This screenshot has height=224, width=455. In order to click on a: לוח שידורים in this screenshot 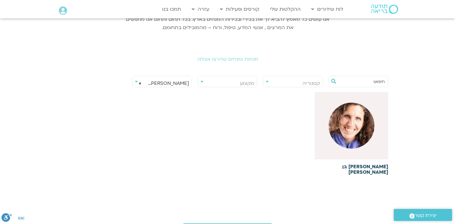, I will do `click(327, 9)`.